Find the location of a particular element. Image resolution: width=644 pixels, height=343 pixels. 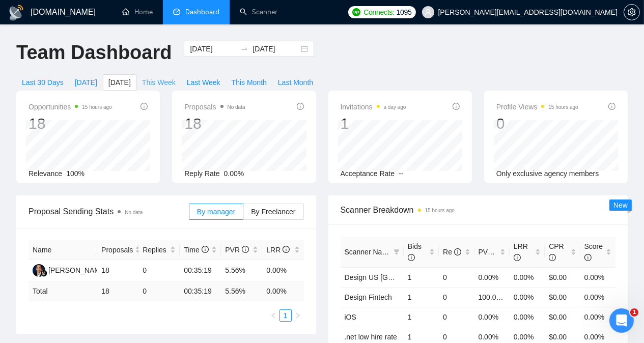

td: 0.00 % is located at coordinates (283, 291).